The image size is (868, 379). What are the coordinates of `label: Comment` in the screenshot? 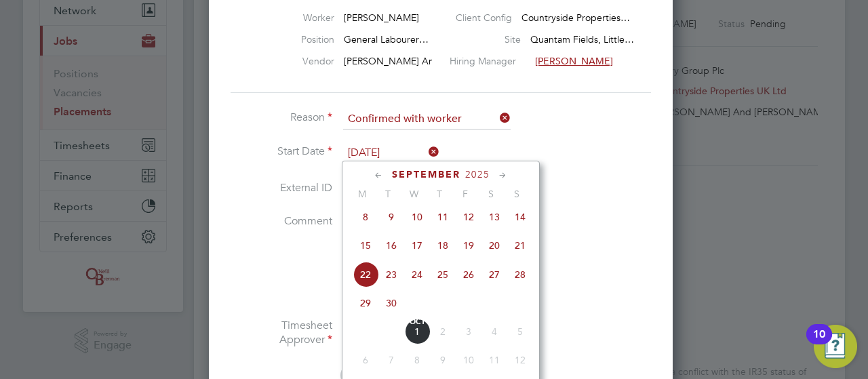 It's located at (281, 221).